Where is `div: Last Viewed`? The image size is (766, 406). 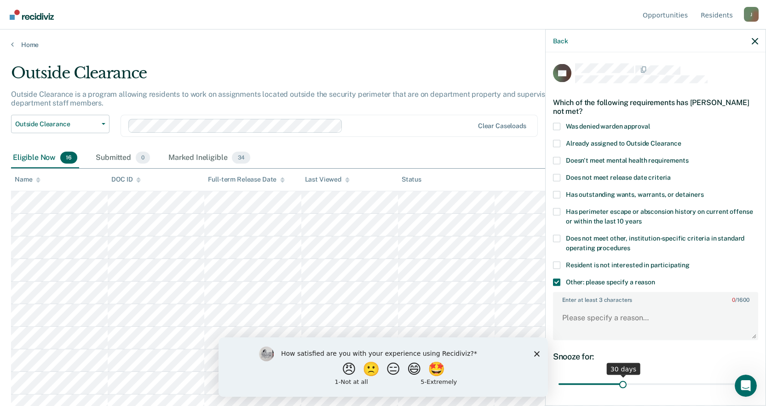 div: Last Viewed is located at coordinates (327, 179).